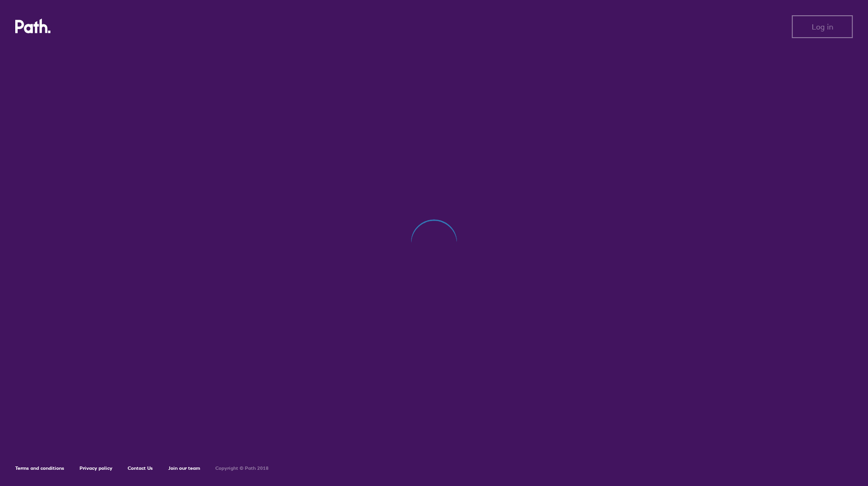  What do you see at coordinates (96, 467) in the screenshot?
I see `a: Privacy policy` at bounding box center [96, 467].